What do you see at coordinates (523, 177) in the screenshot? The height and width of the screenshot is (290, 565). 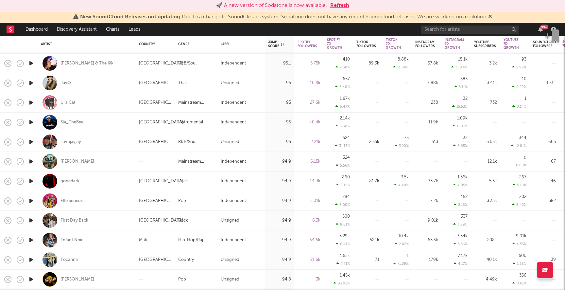 I see `div: 267` at bounding box center [523, 177].